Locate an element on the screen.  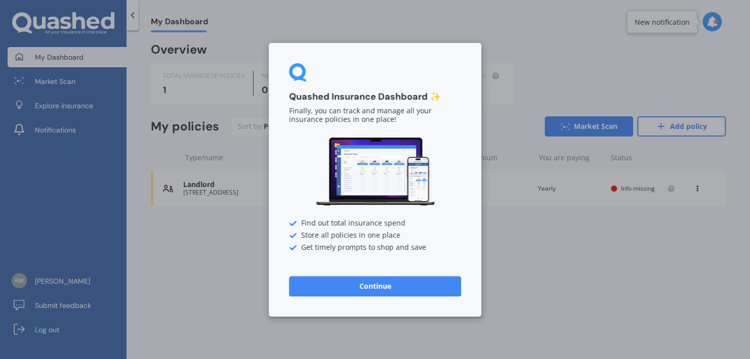
p: Finally, you can track and manage all your insurance policies in one place! is located at coordinates (375, 115).